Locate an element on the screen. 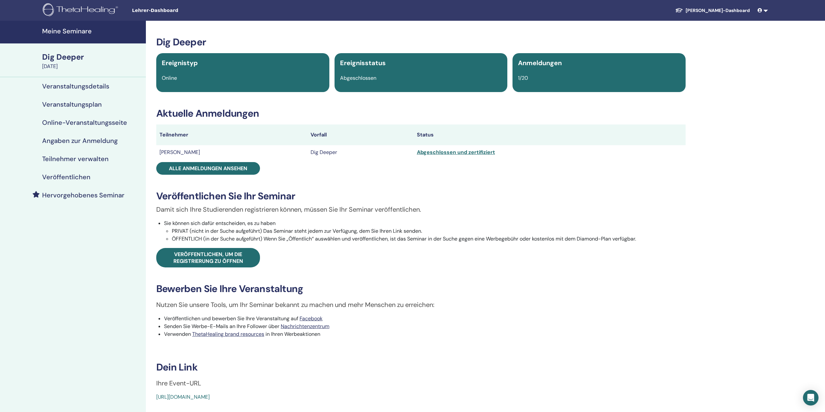  span: Online is located at coordinates (169, 78).